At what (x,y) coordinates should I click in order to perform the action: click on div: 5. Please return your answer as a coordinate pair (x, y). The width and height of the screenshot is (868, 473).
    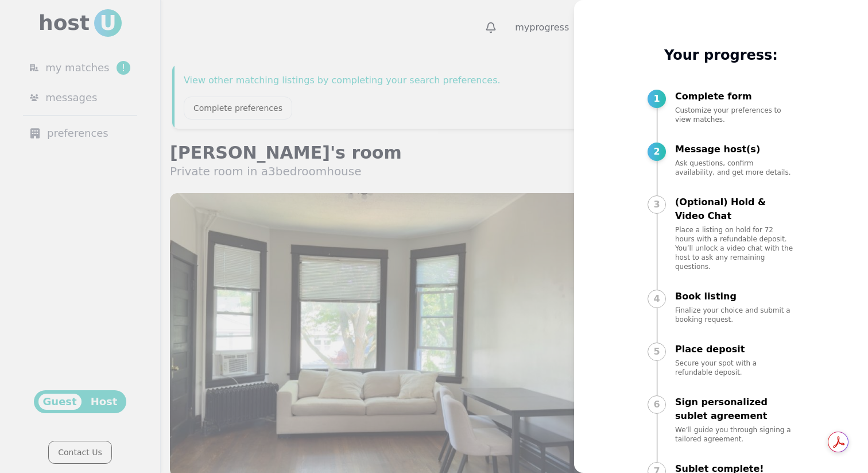
    Looking at the image, I should click on (657, 352).